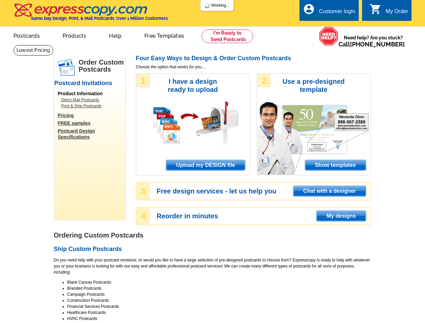 The height and width of the screenshot is (323, 425). I want to click on a: Free Templates, so click(164, 35).